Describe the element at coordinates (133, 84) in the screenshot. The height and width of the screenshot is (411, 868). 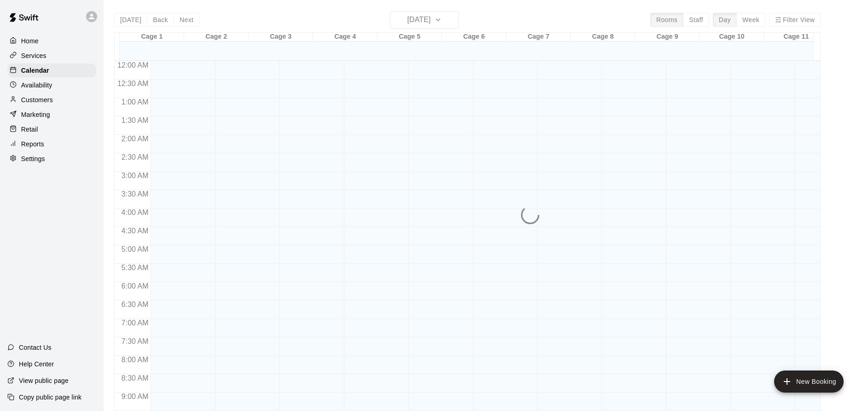
I see `span: 12:30 AM` at that location.